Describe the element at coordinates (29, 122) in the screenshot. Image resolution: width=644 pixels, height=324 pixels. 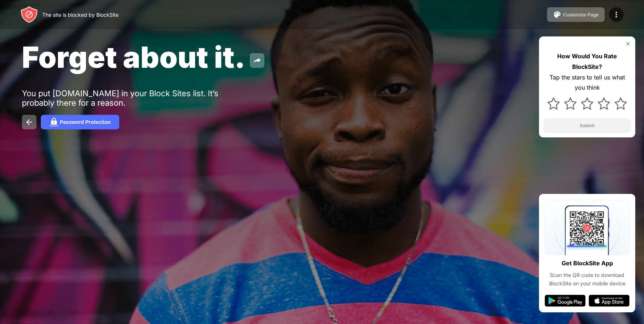
I see `img: back.svg` at that location.